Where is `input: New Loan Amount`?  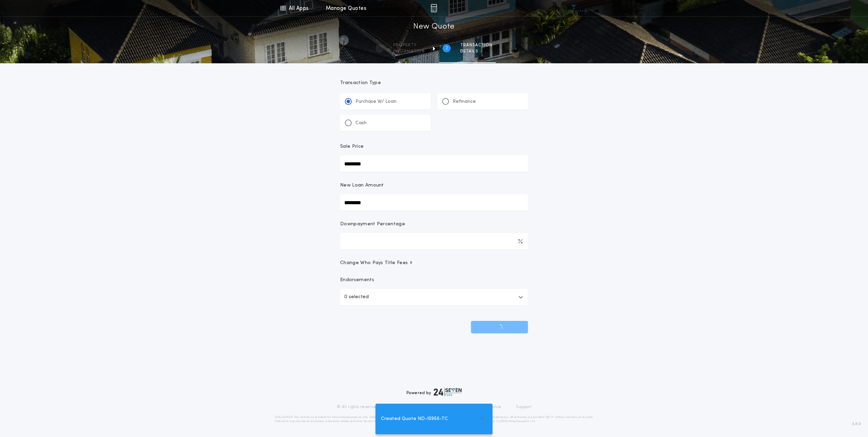
input: New Loan Amount is located at coordinates (434, 203).